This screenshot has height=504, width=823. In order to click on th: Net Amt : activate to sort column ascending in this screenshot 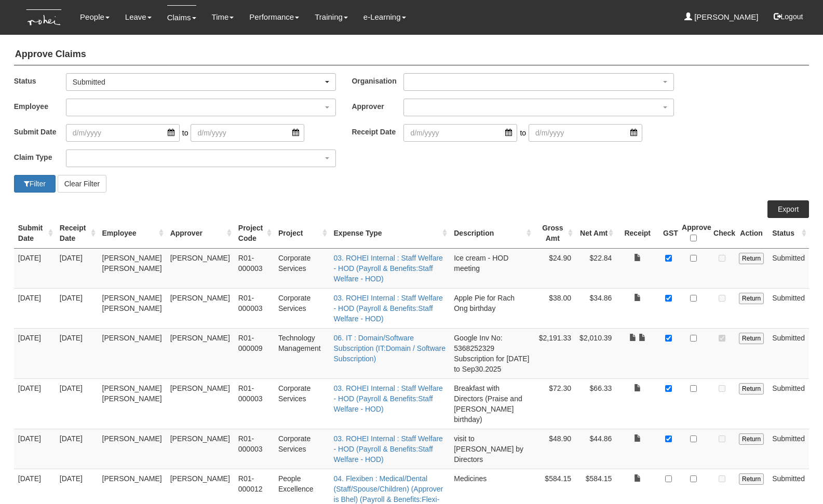, I will do `click(596, 233)`.